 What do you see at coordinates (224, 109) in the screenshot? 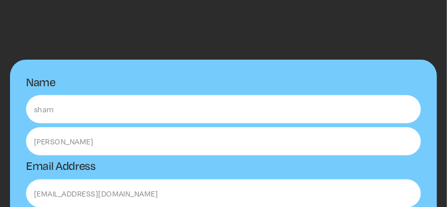
I see `input: First name` at bounding box center [224, 109].